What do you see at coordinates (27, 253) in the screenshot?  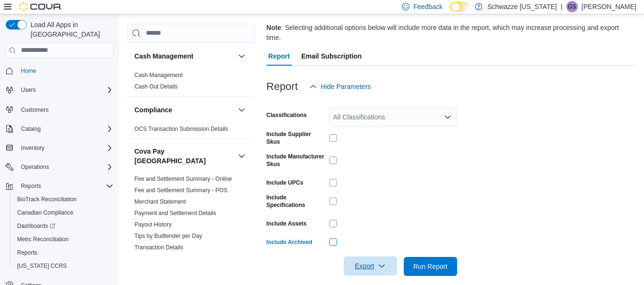 I see `a: Reports` at bounding box center [27, 253].